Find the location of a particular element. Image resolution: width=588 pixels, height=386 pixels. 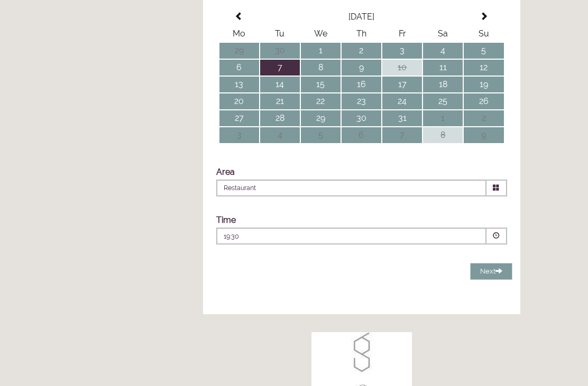

td: 21 is located at coordinates (280, 101).